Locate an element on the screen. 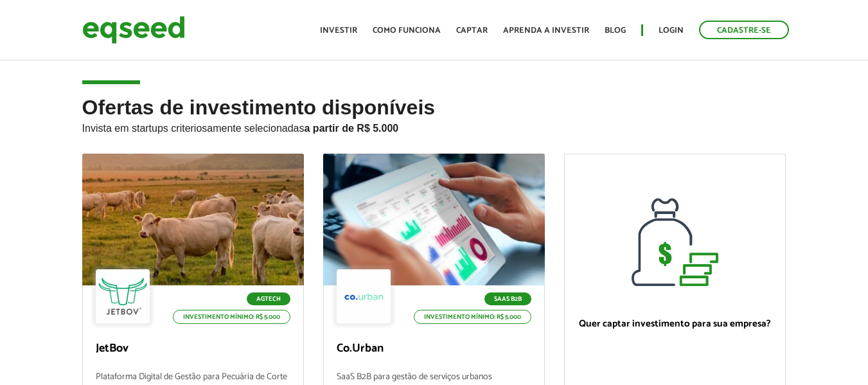 The width and height of the screenshot is (868, 385). p: JetBov is located at coordinates (193, 349).